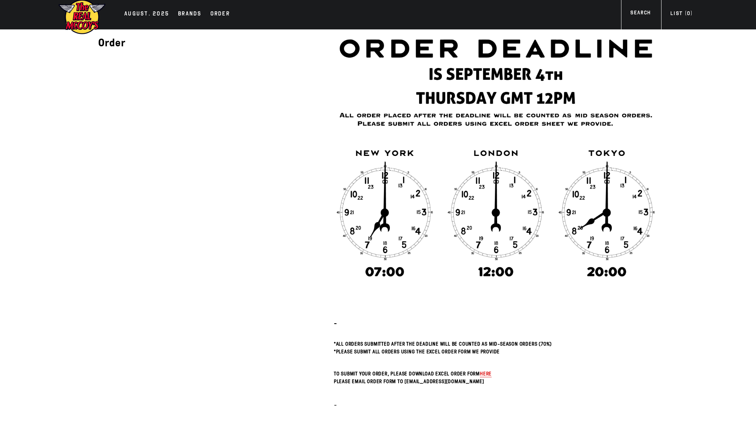 The height and width of the screenshot is (428, 756). Describe the element at coordinates (486, 373) in the screenshot. I see `span: here` at that location.